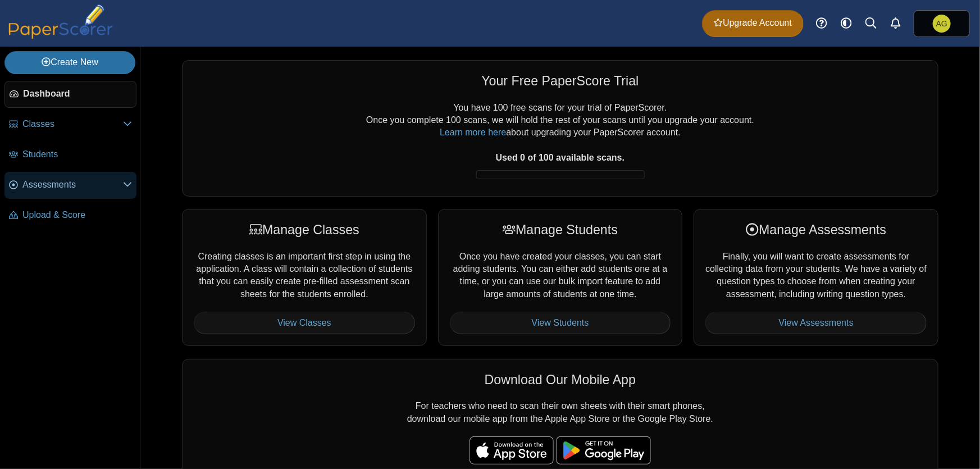 Image resolution: width=980 pixels, height=469 pixels. What do you see at coordinates (752, 23) in the screenshot?
I see `a: Upgrade Account` at bounding box center [752, 23].